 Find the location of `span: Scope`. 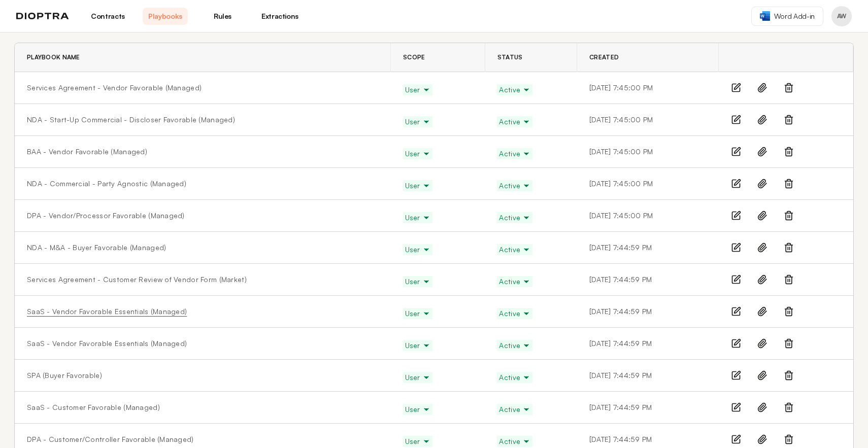

span: Scope is located at coordinates (413, 57).